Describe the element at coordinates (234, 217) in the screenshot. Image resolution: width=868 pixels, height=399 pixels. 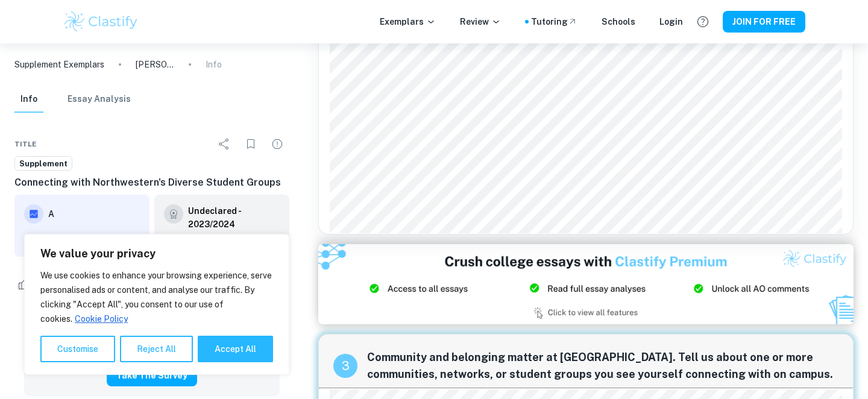
I see `a: Undeclared - 2023/2024` at that location.